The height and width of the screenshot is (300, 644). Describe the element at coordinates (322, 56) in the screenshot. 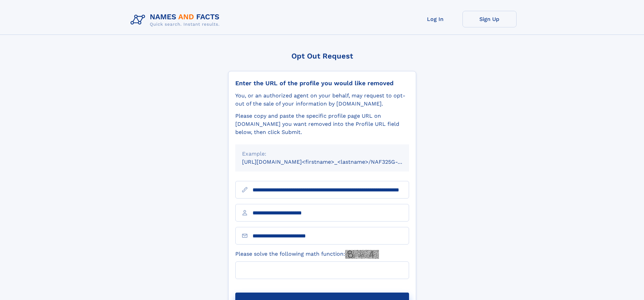

I see `div: Opt Out Request` at that location.